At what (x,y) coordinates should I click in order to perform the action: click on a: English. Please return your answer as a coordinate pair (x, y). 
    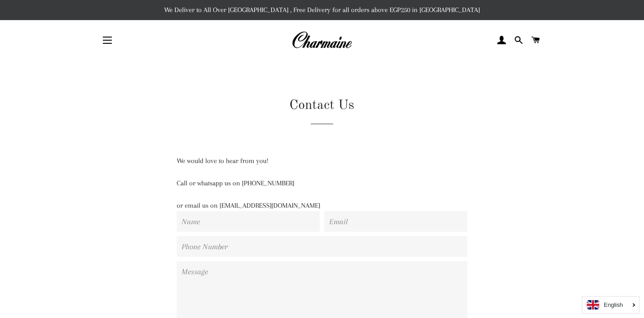
    Looking at the image, I should click on (610, 305).